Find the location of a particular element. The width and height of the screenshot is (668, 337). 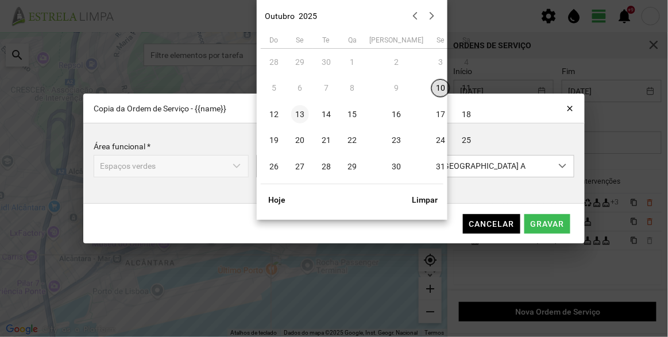

span: 10 is located at coordinates (441, 89).